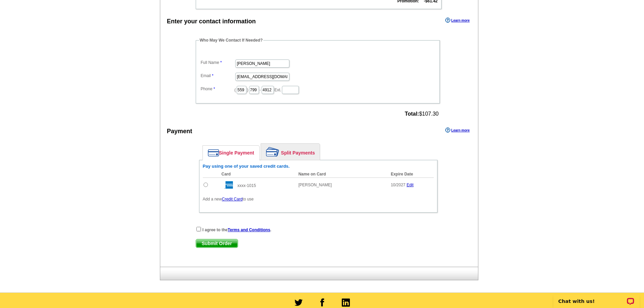 The image size is (644, 308). What do you see at coordinates (410, 174) in the screenshot?
I see `th: Expire Date` at bounding box center [410, 174].